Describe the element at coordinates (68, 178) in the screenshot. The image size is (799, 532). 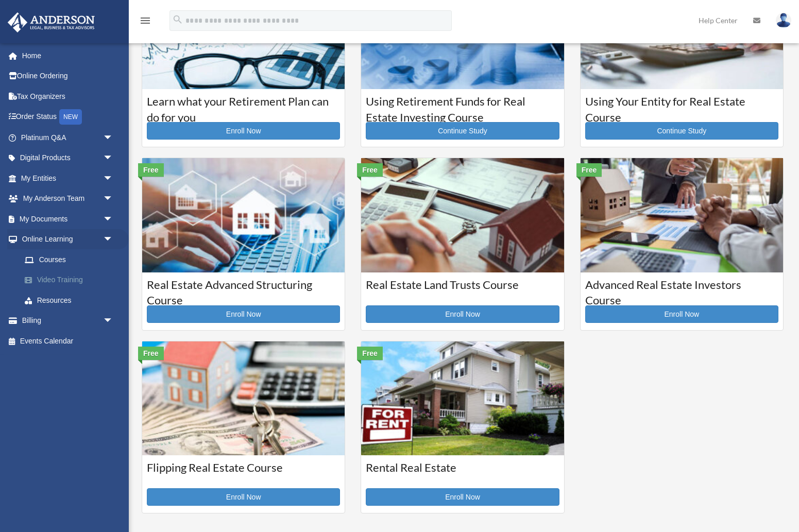
I see `a: My Entitiesarrow_drop_down` at that location.